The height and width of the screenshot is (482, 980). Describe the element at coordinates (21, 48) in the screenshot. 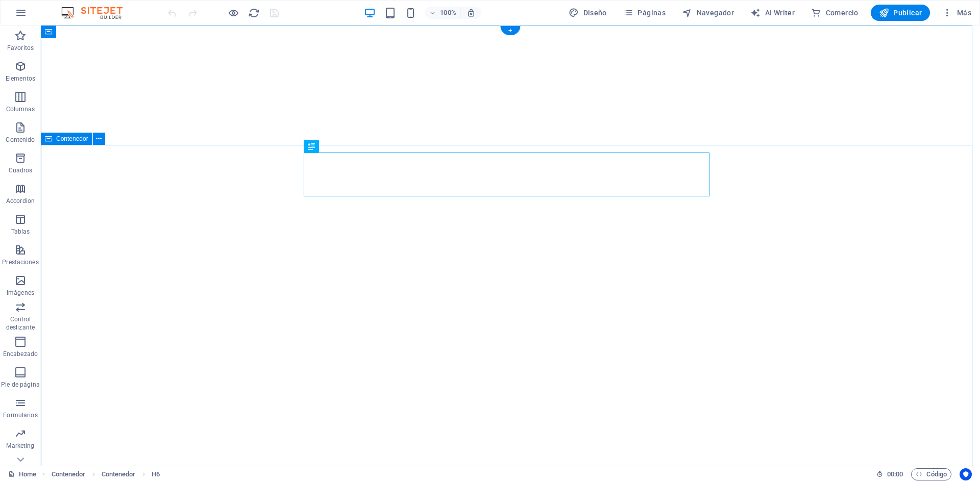

I see `p: Favoritos` at that location.